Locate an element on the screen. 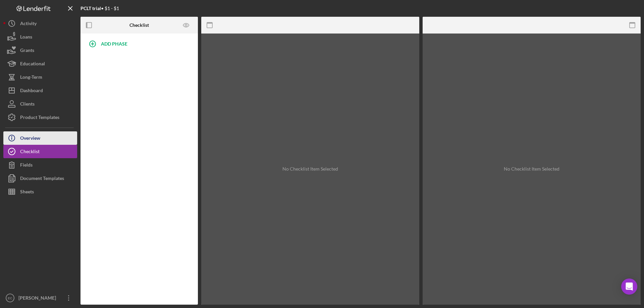 The image size is (644, 308). a: Overview is located at coordinates (40, 138).